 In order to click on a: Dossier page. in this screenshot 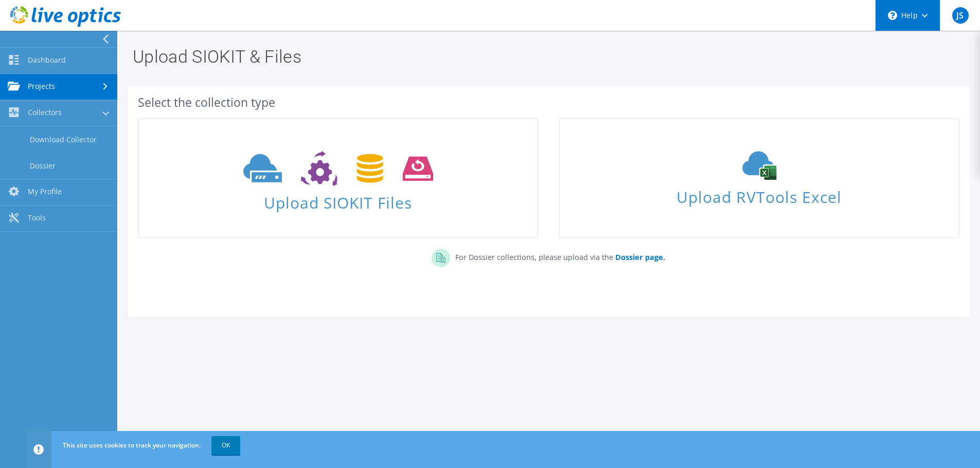, I will do `click(639, 257)`.